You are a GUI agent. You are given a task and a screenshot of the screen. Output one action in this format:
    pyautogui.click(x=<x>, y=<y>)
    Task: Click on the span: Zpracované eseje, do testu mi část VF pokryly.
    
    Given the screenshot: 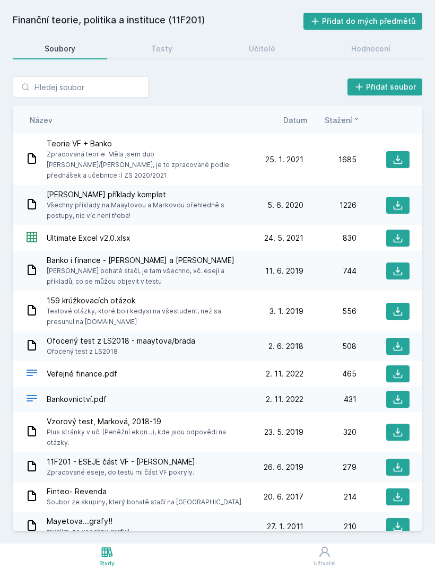 What is the action you would take?
    pyautogui.click(x=121, y=473)
    